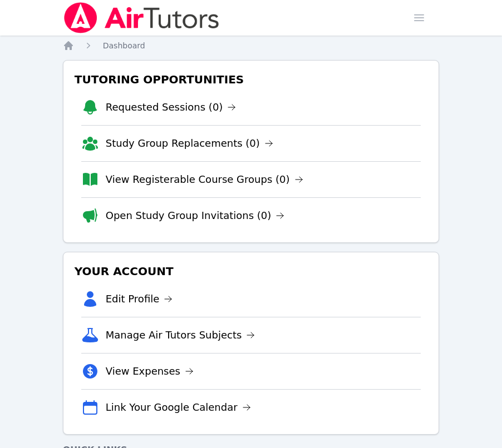 This screenshot has height=448, width=502. What do you see at coordinates (171, 107) in the screenshot?
I see `a: Requested Sessions (0)` at bounding box center [171, 107].